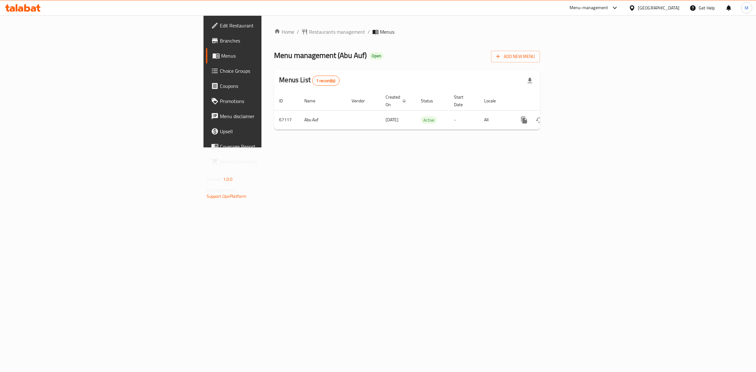 The height and width of the screenshot is (372, 756). Describe the element at coordinates (268, 86) in the screenshot. I see `a: Coupons` at that location.